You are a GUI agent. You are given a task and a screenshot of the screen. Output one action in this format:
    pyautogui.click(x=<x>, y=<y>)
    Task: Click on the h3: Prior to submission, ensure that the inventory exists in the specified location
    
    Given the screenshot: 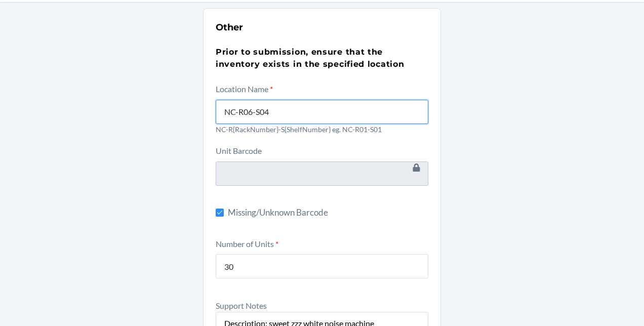 What is the action you would take?
    pyautogui.click(x=322, y=58)
    